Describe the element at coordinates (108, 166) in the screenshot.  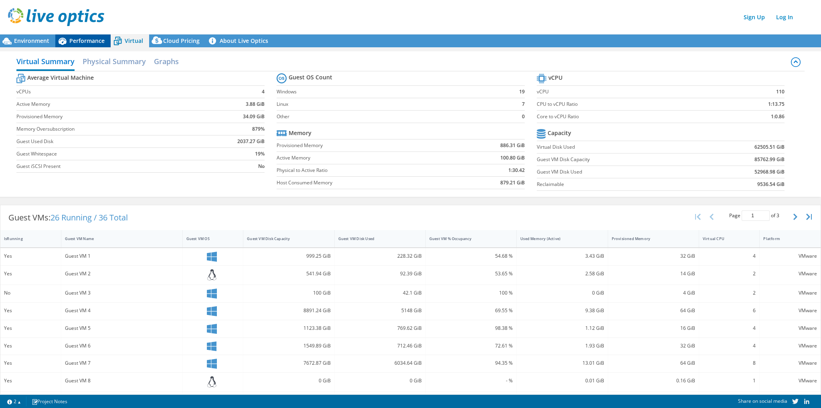
I see `label: Guest iSCSI Present` at that location.